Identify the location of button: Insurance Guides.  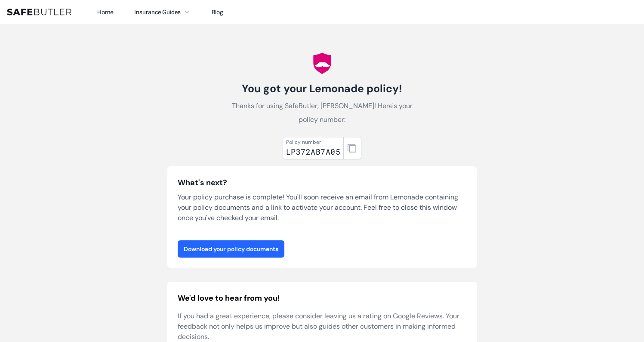
(163, 12).